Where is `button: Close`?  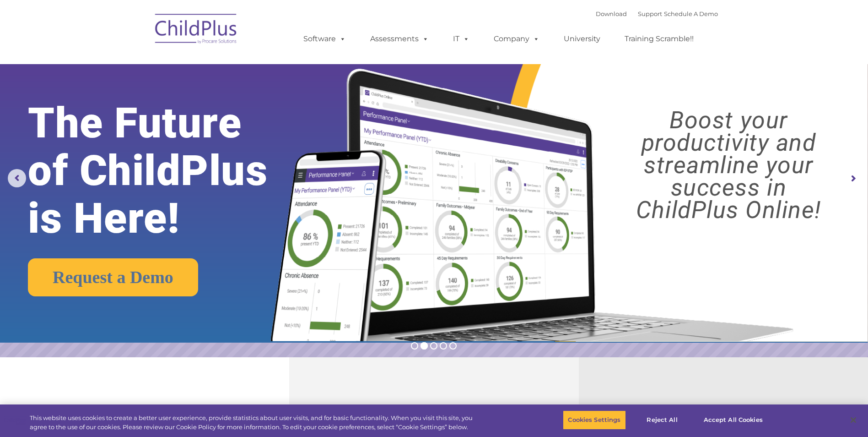 button: Close is located at coordinates (853, 420).